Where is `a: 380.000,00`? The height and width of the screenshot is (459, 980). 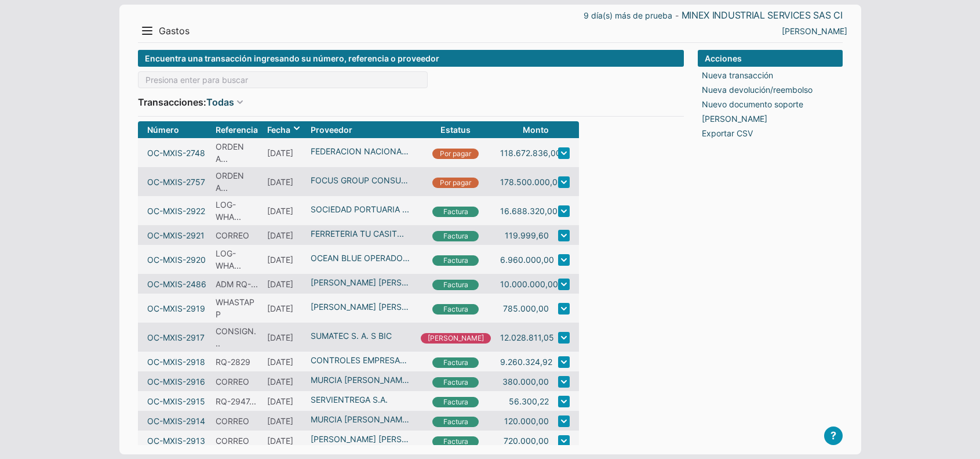
a: 380.000,00 is located at coordinates (526, 381).